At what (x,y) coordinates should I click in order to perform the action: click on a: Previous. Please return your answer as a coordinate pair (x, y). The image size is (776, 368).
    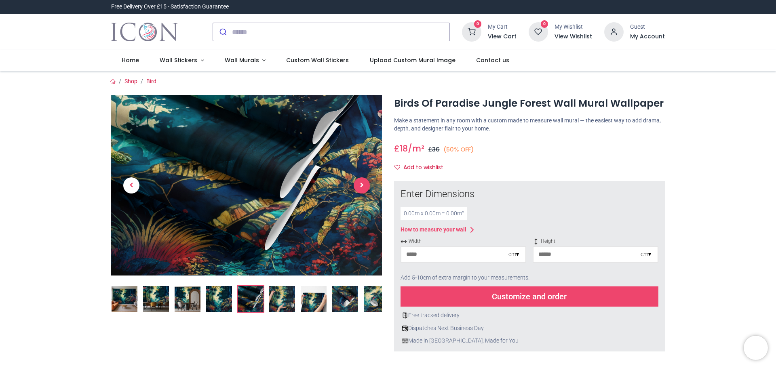
    Looking at the image, I should click on (131, 185).